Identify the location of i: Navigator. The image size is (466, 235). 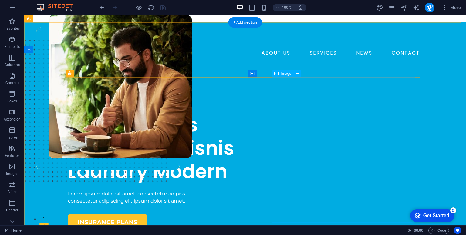
(404, 8).